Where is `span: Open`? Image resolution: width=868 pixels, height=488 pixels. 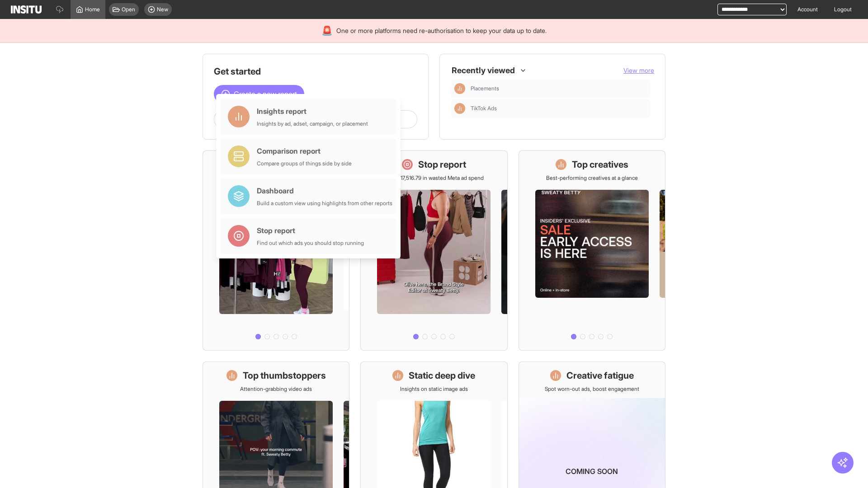
span: Open is located at coordinates (129, 9).